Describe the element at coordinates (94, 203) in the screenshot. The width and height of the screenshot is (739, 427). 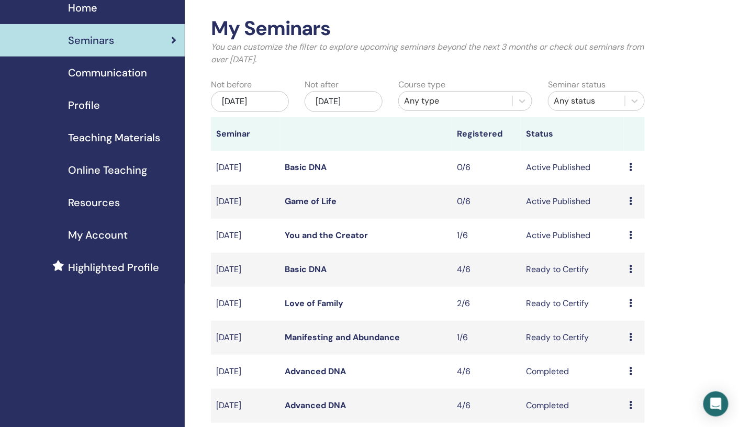
I see `span: Resources` at that location.